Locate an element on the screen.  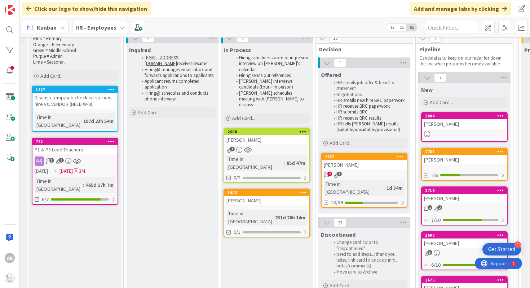
input: Quick Filter... is located at coordinates (451, 27).